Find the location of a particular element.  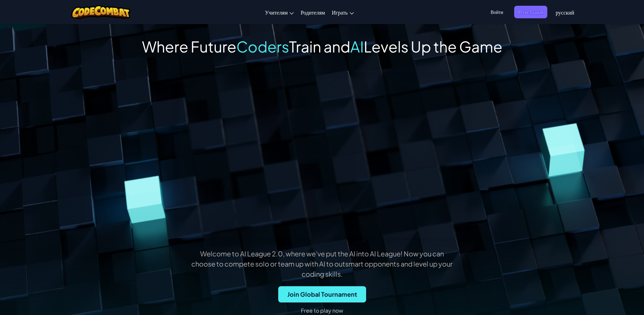

p: coding skills. is located at coordinates (322, 274).